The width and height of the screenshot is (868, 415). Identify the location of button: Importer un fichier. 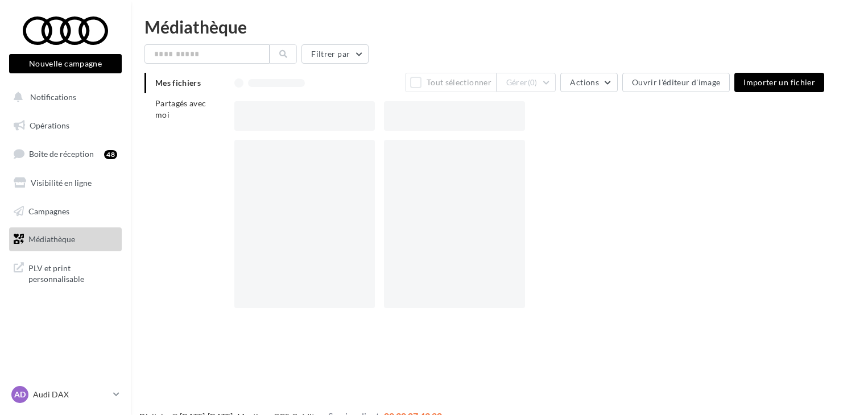
(779, 83).